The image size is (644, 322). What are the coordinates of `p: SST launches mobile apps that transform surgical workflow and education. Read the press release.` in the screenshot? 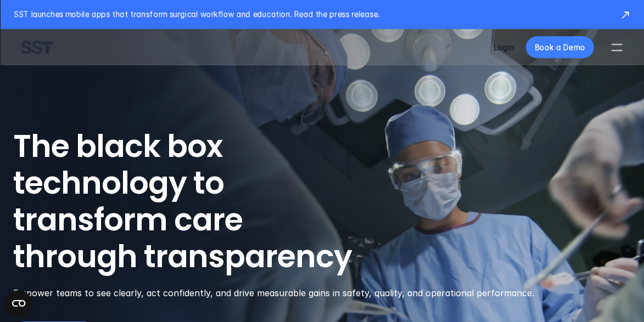 It's located at (311, 14).